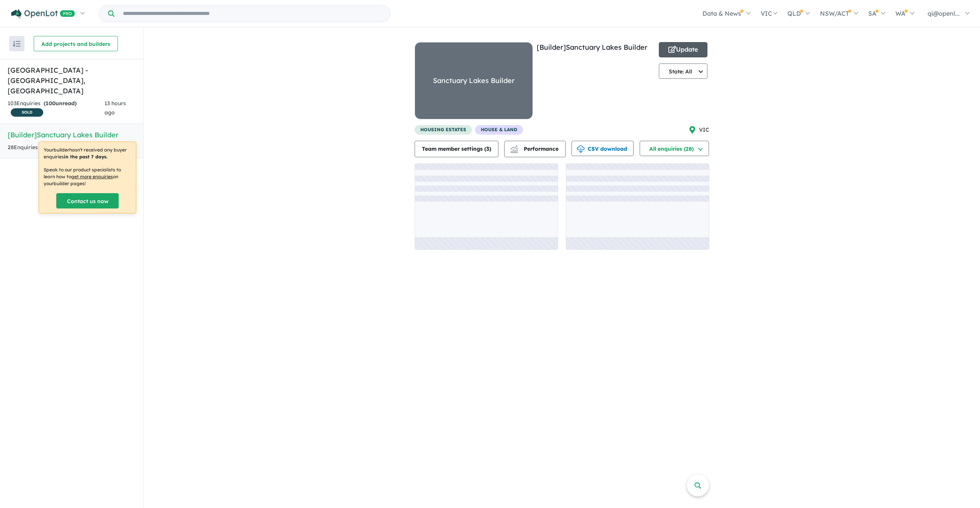 This screenshot has width=980, height=508. What do you see at coordinates (27, 112) in the screenshot?
I see `span: SOLD` at bounding box center [27, 112].